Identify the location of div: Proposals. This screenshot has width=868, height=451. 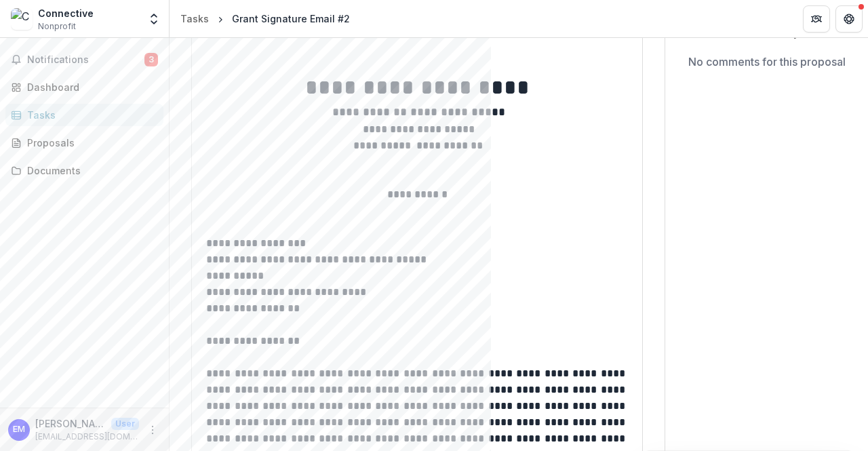
(90, 143).